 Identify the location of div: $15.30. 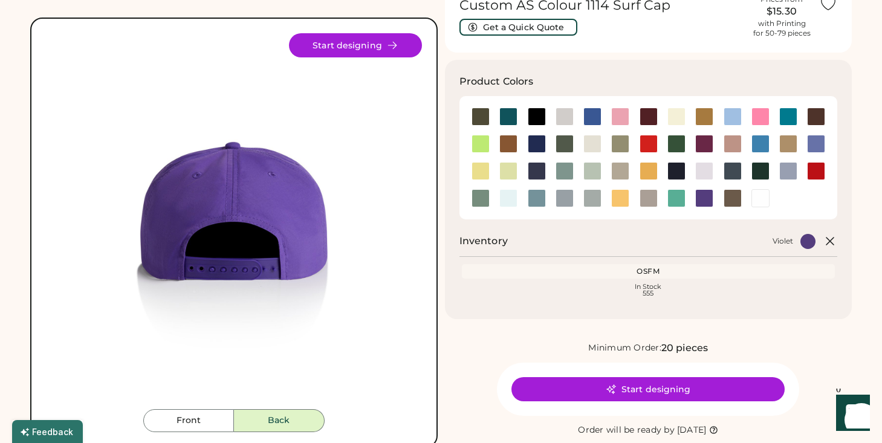
(781, 11).